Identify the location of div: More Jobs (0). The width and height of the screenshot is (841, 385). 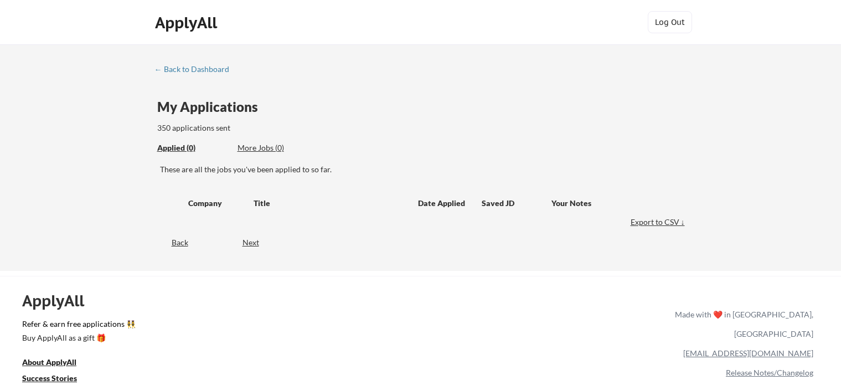
(278, 148).